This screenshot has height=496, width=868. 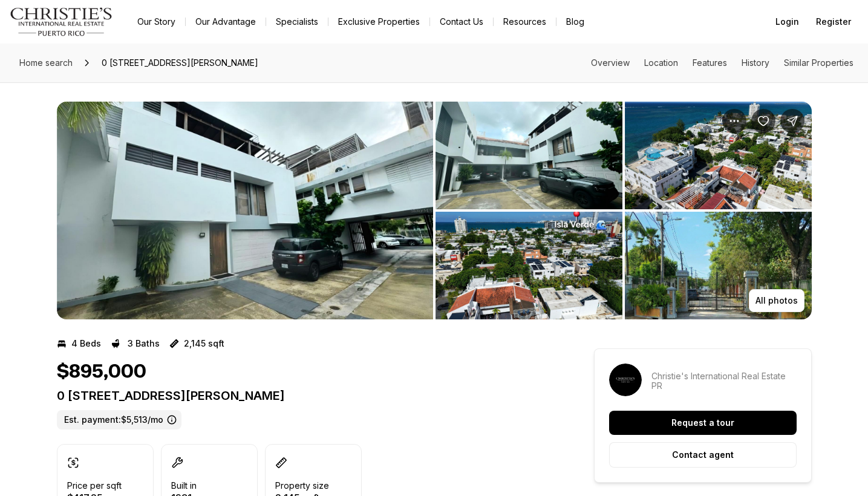 What do you see at coordinates (61, 22) in the screenshot?
I see `img: logo` at bounding box center [61, 22].